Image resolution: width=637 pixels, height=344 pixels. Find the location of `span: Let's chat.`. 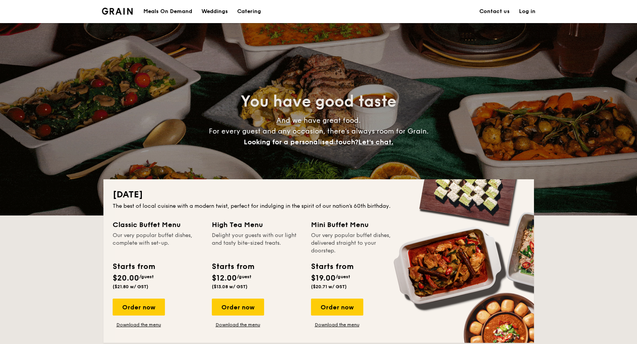

span: Let's chat. is located at coordinates (376, 142).